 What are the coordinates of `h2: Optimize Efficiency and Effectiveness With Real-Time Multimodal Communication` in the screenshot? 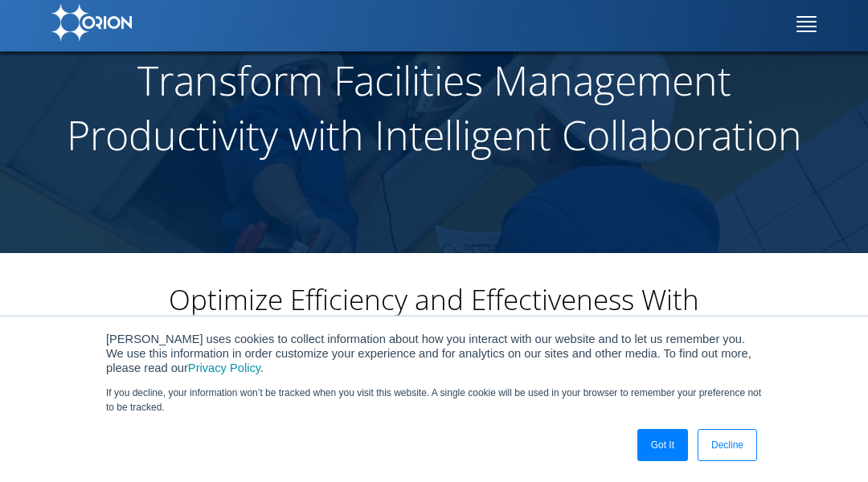 It's located at (434, 321).